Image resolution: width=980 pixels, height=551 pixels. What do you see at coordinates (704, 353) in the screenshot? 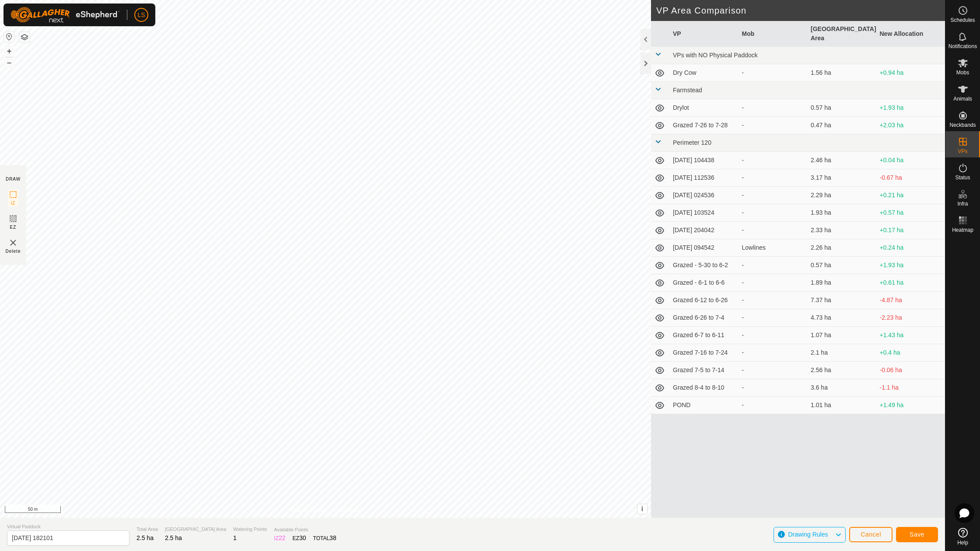
I see `td: Grazed 7-16 to 7-24` at bounding box center [704, 353].